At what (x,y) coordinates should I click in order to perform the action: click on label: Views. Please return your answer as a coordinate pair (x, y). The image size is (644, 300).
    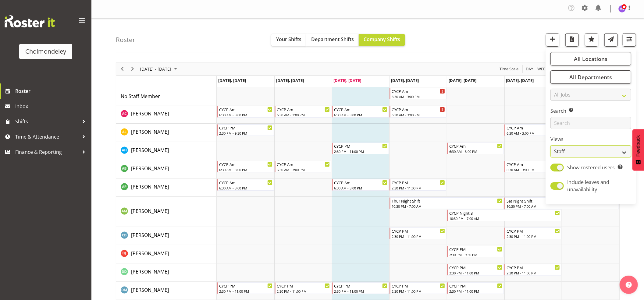
    Looking at the image, I should click on (590, 139).